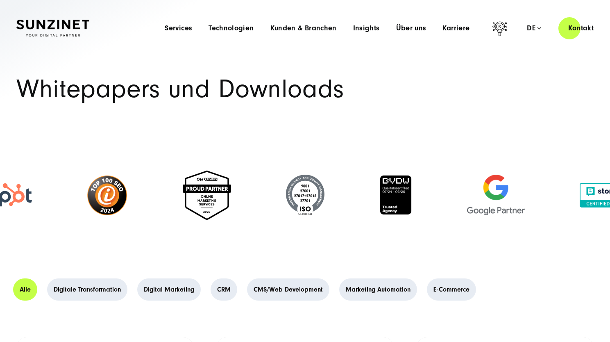  What do you see at coordinates (224, 289) in the screenshot?
I see `a: CRM` at bounding box center [224, 289].